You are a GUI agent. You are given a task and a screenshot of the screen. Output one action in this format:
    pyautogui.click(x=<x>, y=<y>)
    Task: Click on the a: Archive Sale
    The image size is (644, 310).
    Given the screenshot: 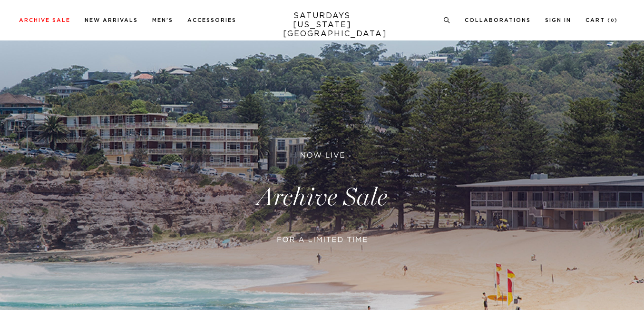 What is the action you would take?
    pyautogui.click(x=45, y=20)
    